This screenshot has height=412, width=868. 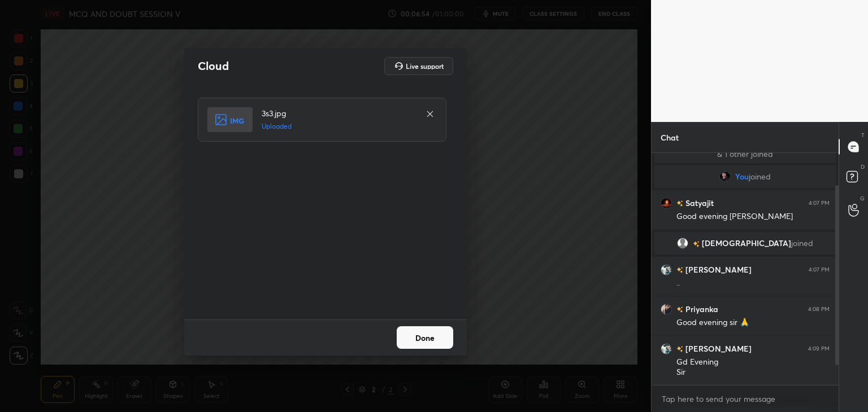 I want to click on div: grid, so click(x=745, y=269).